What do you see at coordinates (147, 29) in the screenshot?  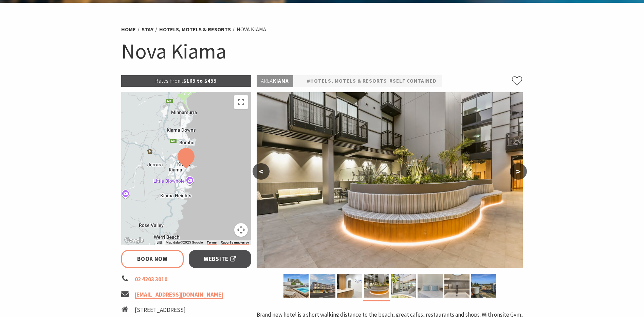 I see `a: Stay` at bounding box center [147, 29].